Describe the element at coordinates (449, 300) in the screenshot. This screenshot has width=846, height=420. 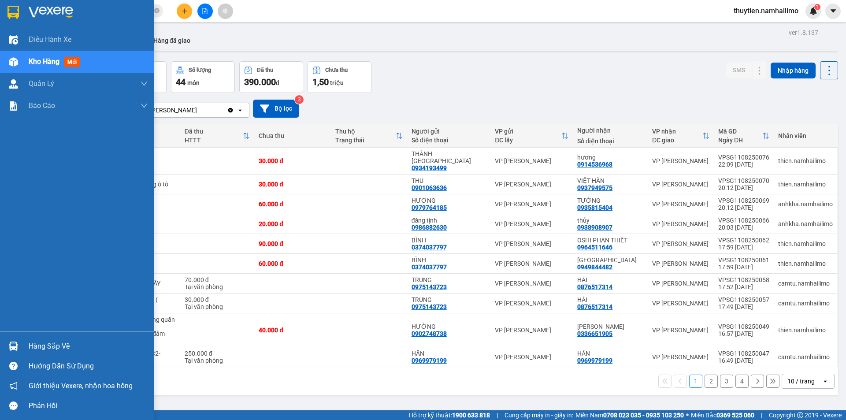
I see `div: TRUNG` at that location.